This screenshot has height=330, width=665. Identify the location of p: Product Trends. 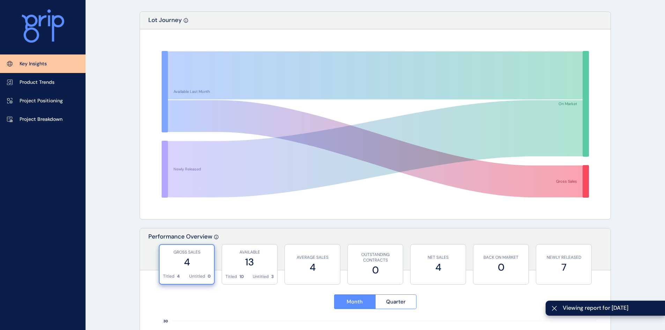
(37, 82).